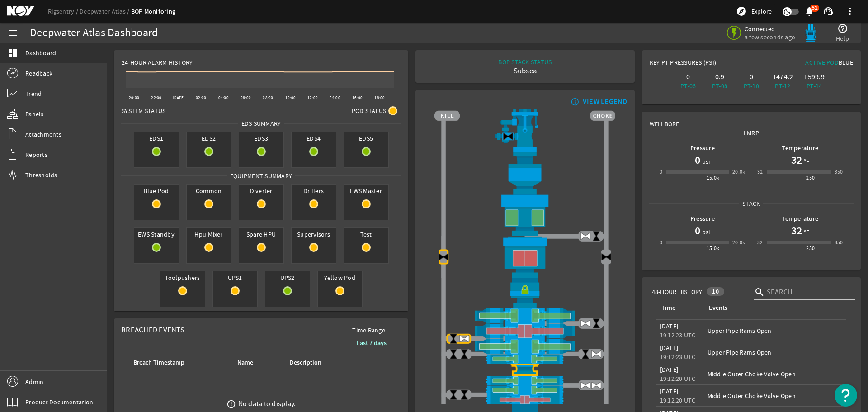 This screenshot has width=868, height=412. What do you see at coordinates (268, 98) in the screenshot?
I see `text: 08:00` at bounding box center [268, 98].